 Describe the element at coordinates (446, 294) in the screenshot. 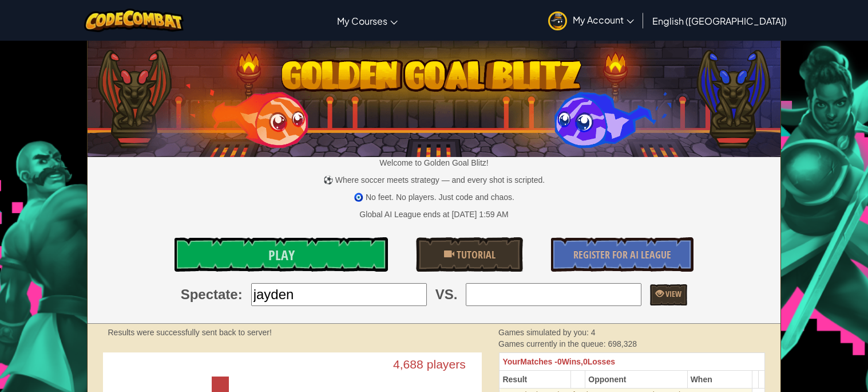

I see `span: VS.` at that location.